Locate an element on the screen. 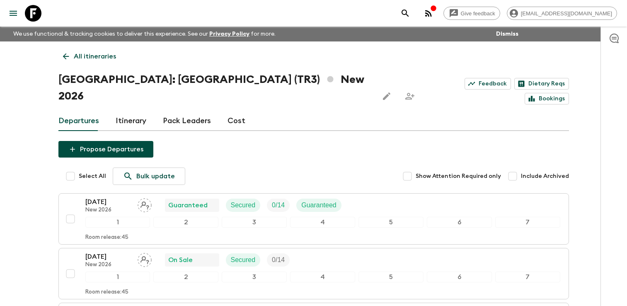  a: All itineraries is located at coordinates (89, 56).